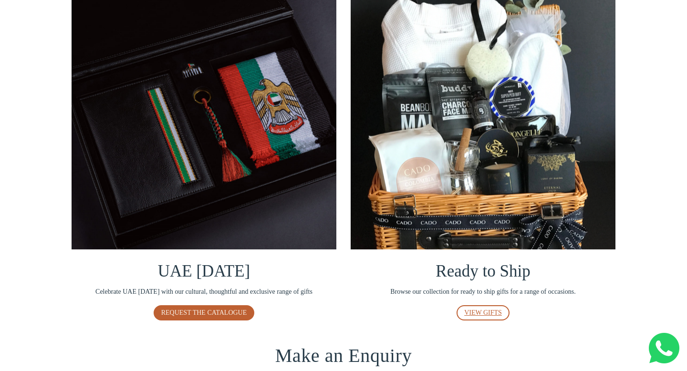  Describe the element at coordinates (294, 83) in the screenshot. I see `span: Number of gifts` at that location.